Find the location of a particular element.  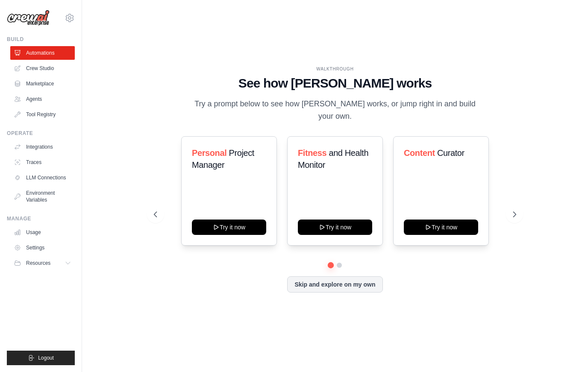

a: Settings is located at coordinates (42, 248).